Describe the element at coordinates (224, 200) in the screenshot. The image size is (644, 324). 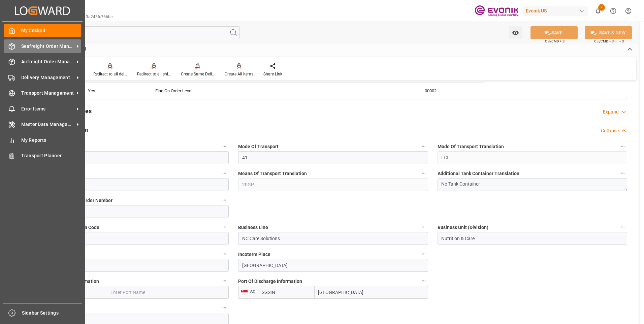
I see `button: Customer Purchase Order Number` at that location.